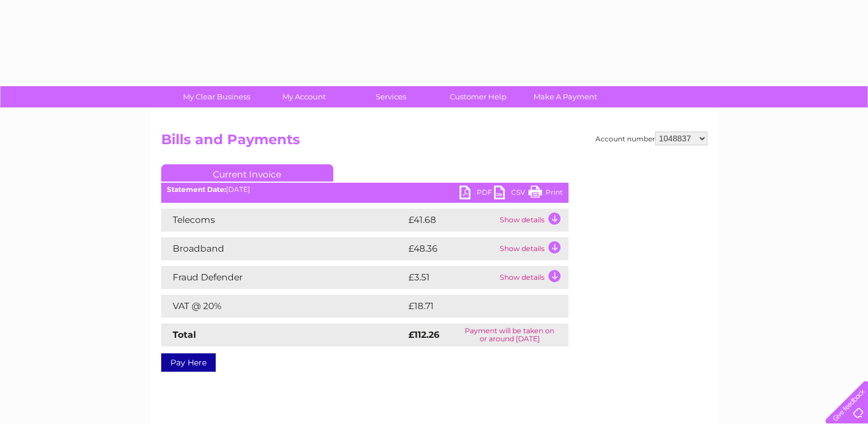 The height and width of the screenshot is (424, 868). What do you see at coordinates (188, 362) in the screenshot?
I see `a: Pay Here` at bounding box center [188, 362].